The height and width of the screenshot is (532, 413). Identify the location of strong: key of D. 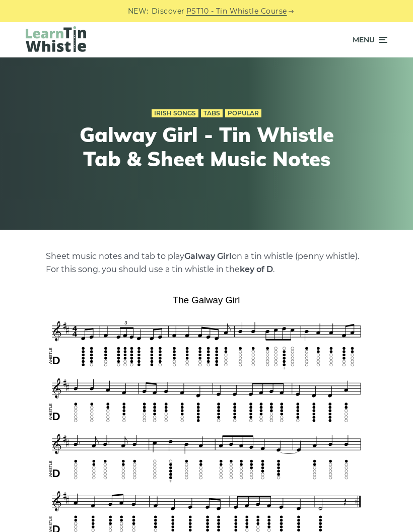
(256, 269).